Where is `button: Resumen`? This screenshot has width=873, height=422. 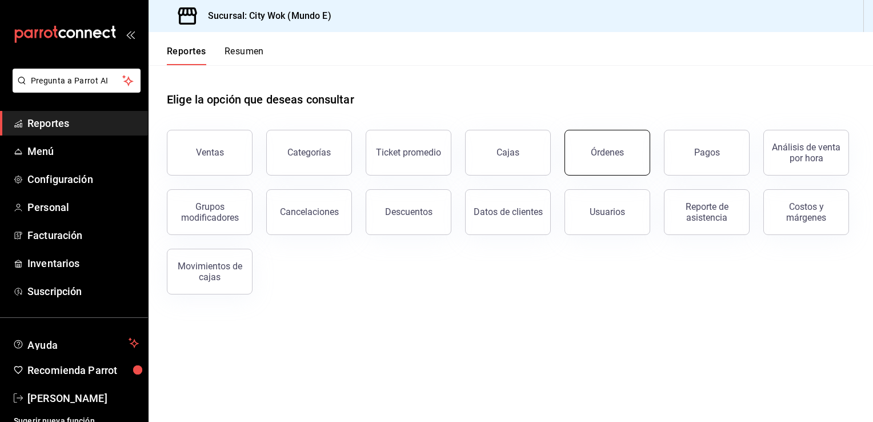
button: Resumen is located at coordinates (244, 55).